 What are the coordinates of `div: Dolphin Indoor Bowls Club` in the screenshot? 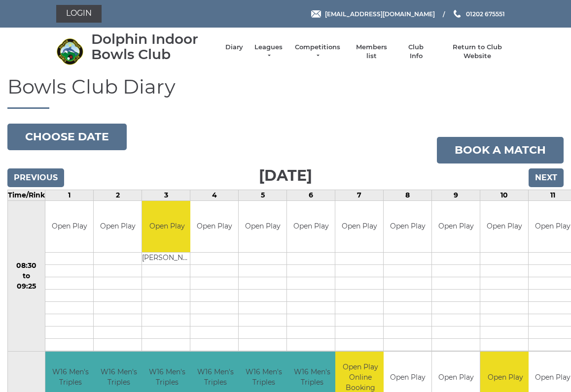 It's located at (154, 47).